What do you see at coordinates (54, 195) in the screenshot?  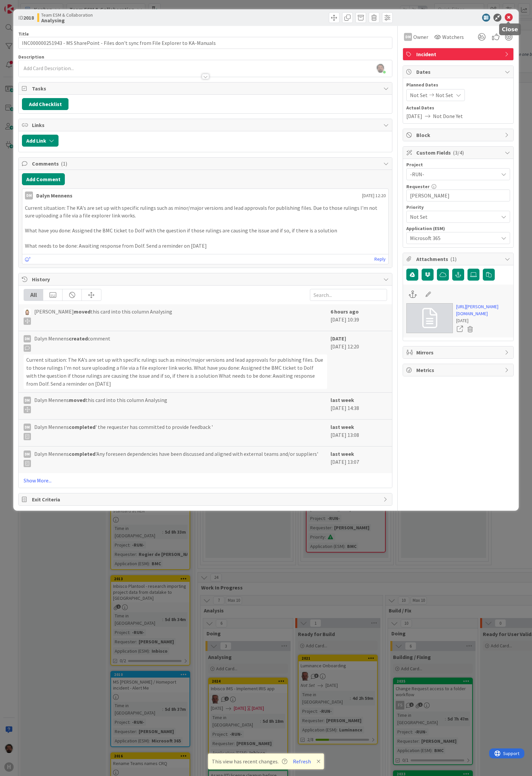 I see `div: Dalyn Mennens` at bounding box center [54, 195].